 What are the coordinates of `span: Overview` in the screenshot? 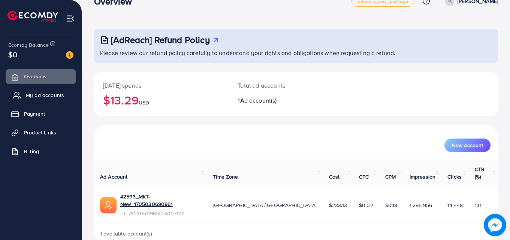 It's located at (35, 76).